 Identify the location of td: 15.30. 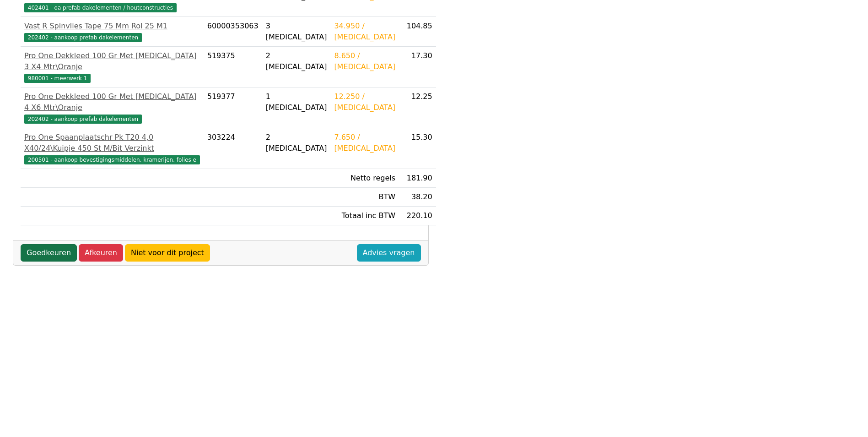
(417, 148).